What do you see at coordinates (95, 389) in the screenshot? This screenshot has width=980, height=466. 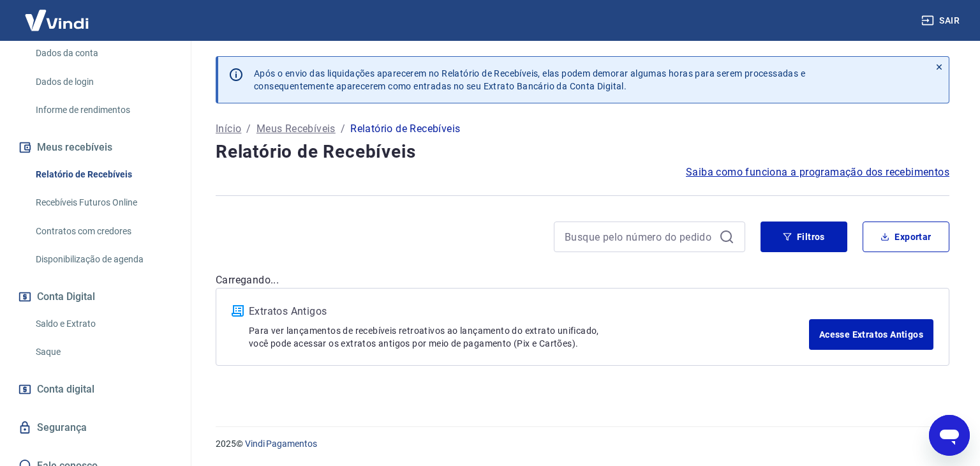 I see `a: Conta digital` at bounding box center [95, 389].